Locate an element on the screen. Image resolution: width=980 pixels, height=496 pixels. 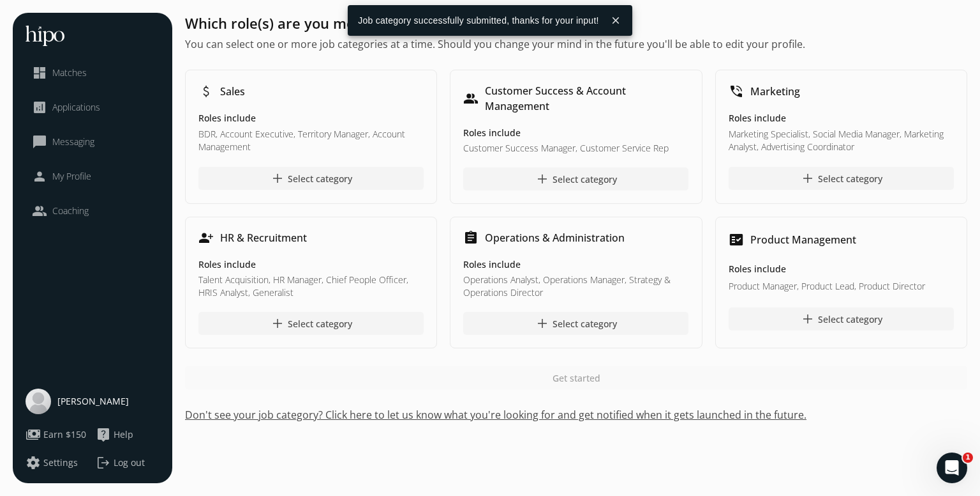
button: live_helpHelp is located at coordinates (114, 435).